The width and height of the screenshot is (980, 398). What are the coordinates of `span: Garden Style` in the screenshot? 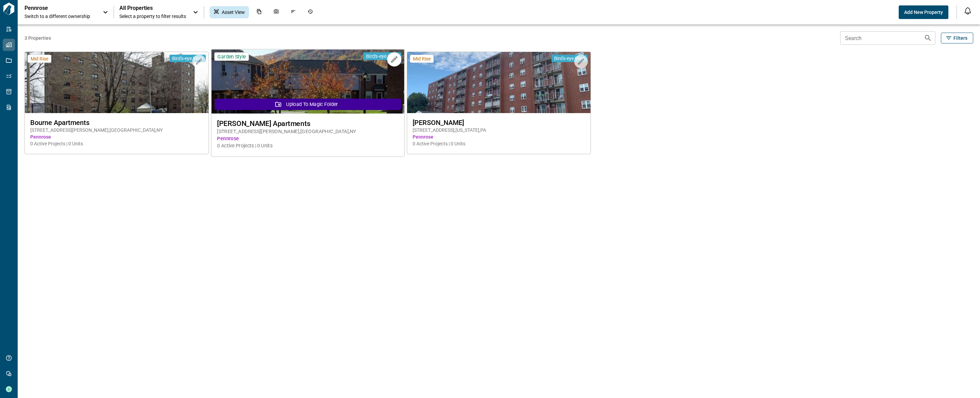 It's located at (231, 56).